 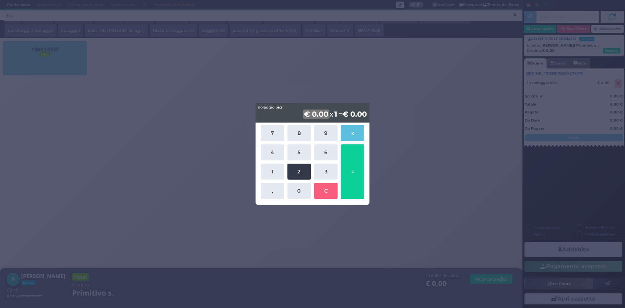 I want to click on button: 6, so click(x=326, y=152).